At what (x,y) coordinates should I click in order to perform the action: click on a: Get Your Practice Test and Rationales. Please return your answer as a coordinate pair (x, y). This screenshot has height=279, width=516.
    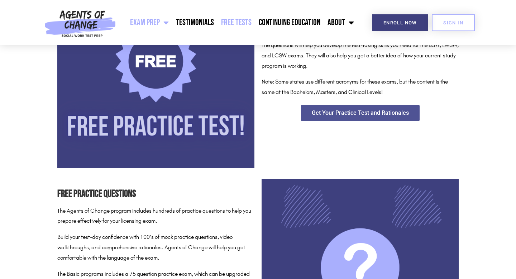
    Looking at the image, I should click on (360, 113).